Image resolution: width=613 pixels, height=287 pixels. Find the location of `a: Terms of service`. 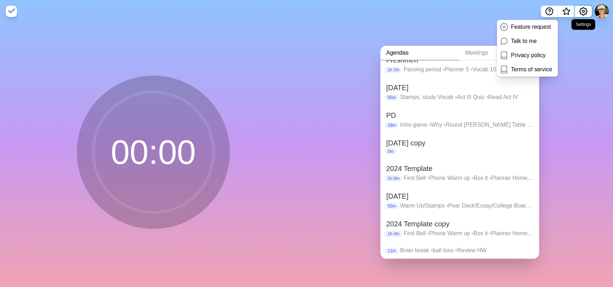

a: Terms of service is located at coordinates (527, 69).